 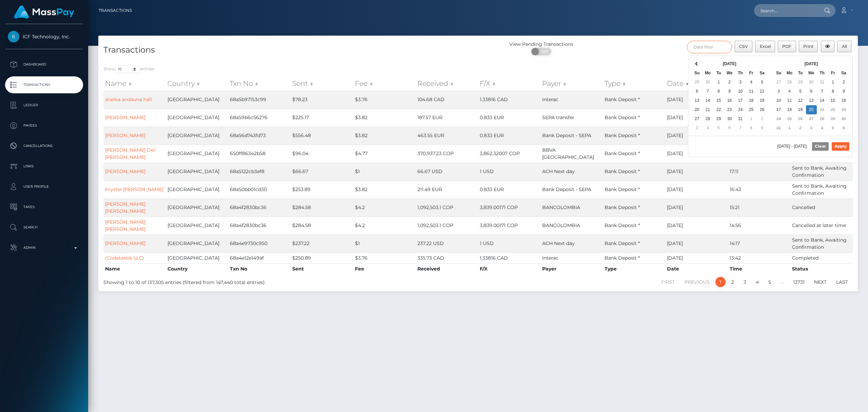 What do you see at coordinates (708, 128) in the screenshot?
I see `td: 4` at bounding box center [708, 128].